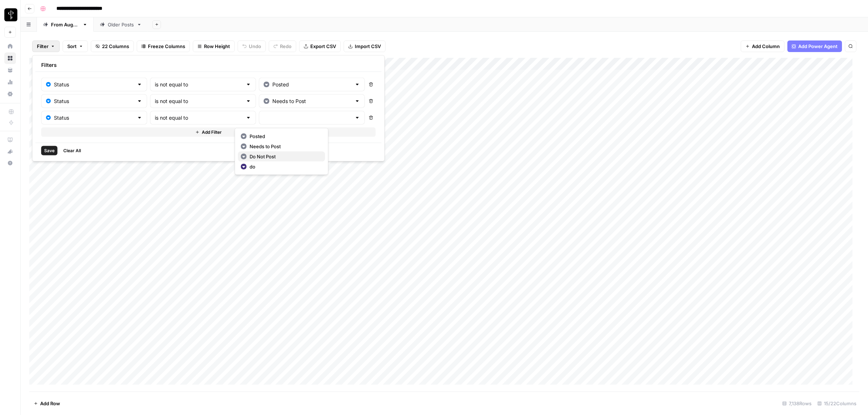  I want to click on span: Do Not Post, so click(284, 156).